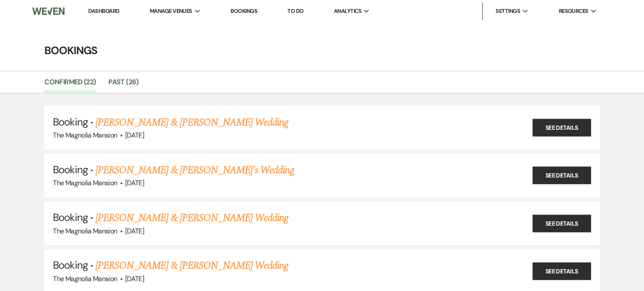  What do you see at coordinates (244, 11) in the screenshot?
I see `a: Bookings` at bounding box center [244, 11].